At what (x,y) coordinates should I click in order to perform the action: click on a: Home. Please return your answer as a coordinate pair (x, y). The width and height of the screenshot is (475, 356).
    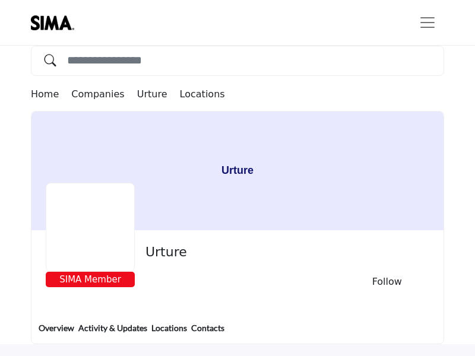
    Looking at the image, I should click on (51, 94).